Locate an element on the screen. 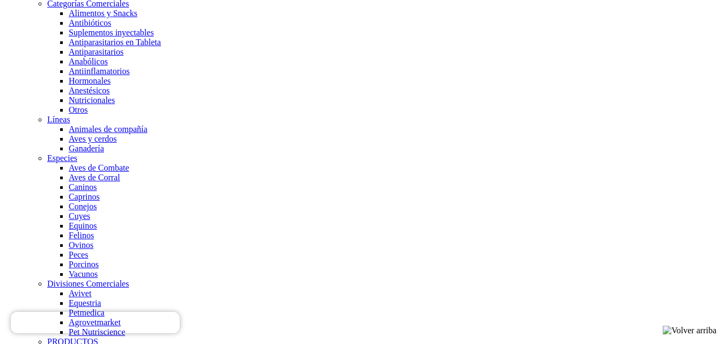 The height and width of the screenshot is (344, 725). a: Equestria is located at coordinates (85, 303).